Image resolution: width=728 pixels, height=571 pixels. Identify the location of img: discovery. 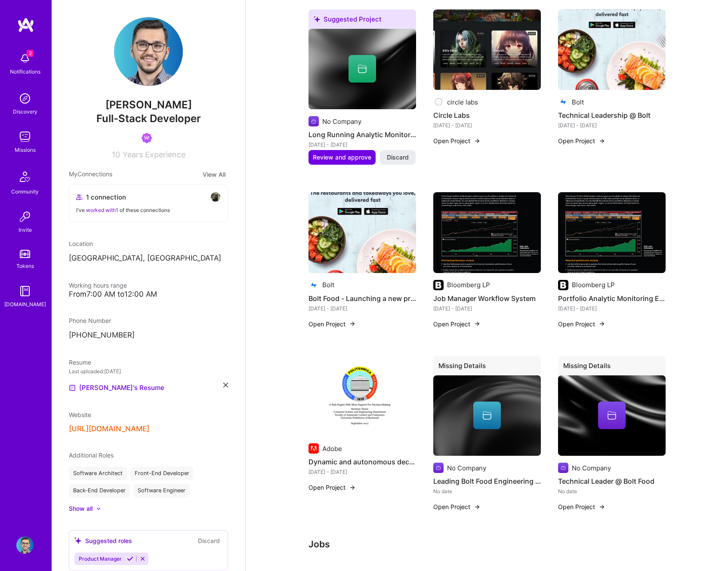
(25, 99).